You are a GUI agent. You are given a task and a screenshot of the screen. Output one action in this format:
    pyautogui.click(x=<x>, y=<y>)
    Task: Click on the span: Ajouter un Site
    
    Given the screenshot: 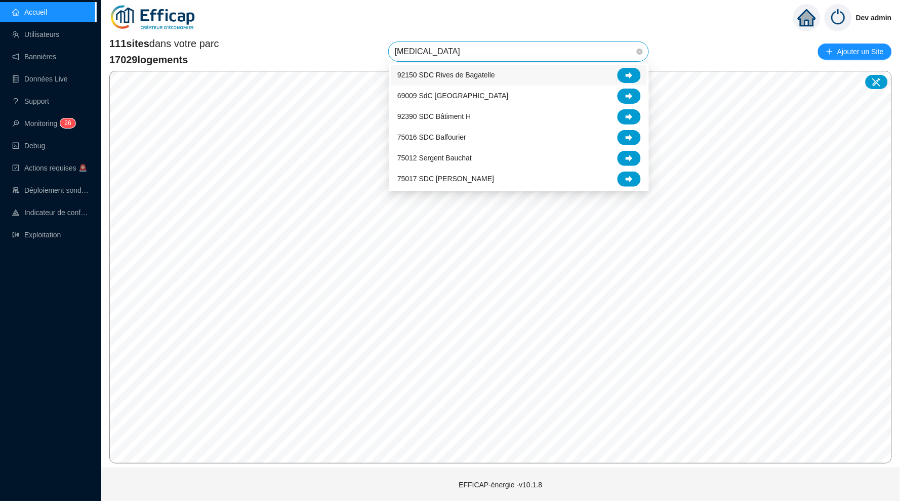 What is the action you would take?
    pyautogui.click(x=861, y=52)
    